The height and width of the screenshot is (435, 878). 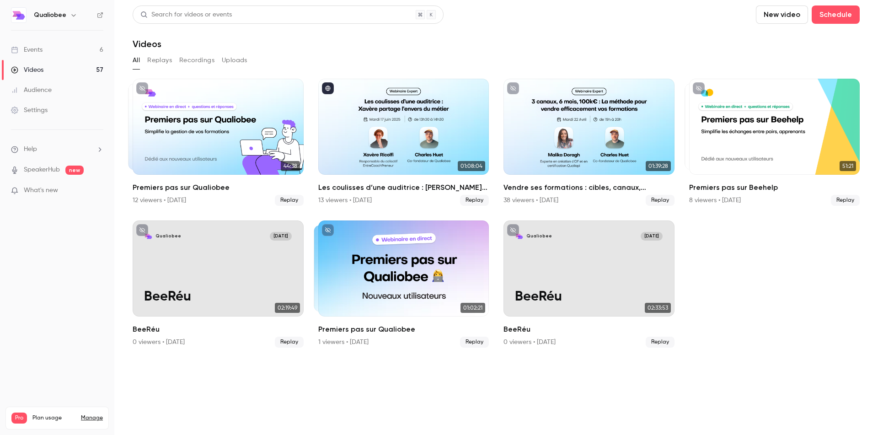 I want to click on div: Settings, so click(x=29, y=110).